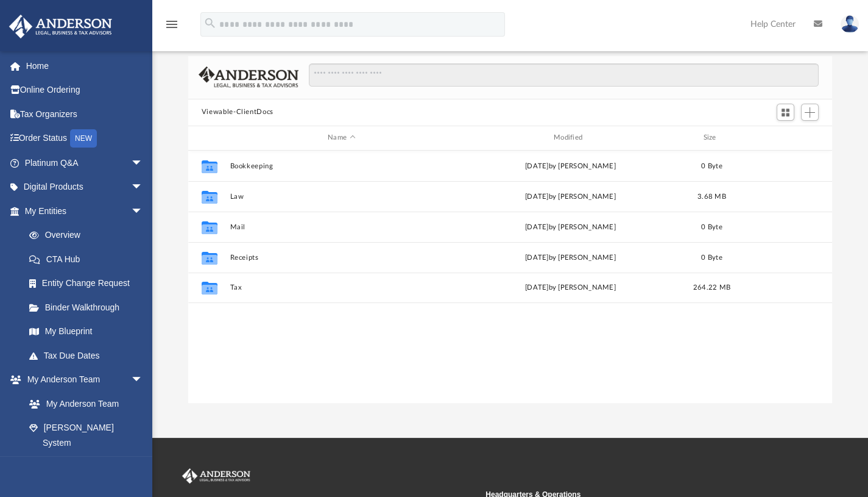 The image size is (868, 497). I want to click on div: Size, so click(712, 138).